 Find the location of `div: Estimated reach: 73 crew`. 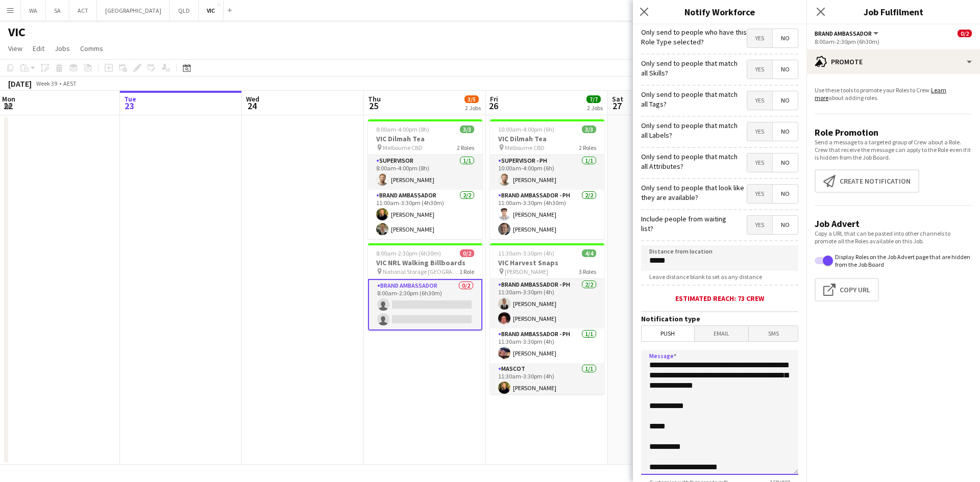

div: Estimated reach: 73 crew is located at coordinates (720, 298).